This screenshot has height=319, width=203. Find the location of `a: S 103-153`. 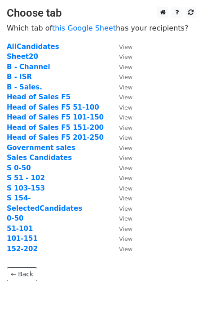

a: S 103-153 is located at coordinates (26, 188).